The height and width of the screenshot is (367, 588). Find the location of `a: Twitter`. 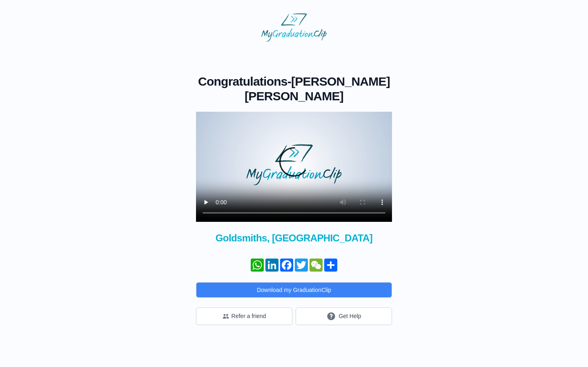

a: Twitter is located at coordinates (301, 265).